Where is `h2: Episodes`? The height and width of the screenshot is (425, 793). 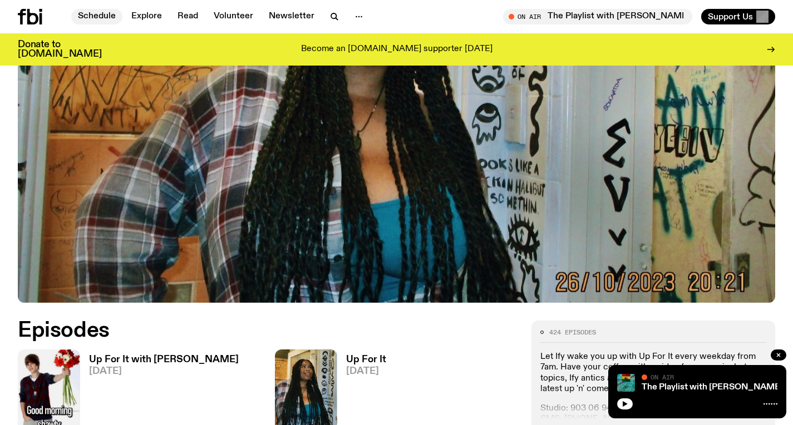 h2: Episodes is located at coordinates (268, 331).